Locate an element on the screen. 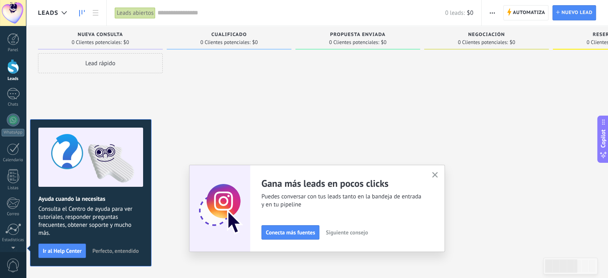  button: Perfecto, entendido is located at coordinates (116, 251).